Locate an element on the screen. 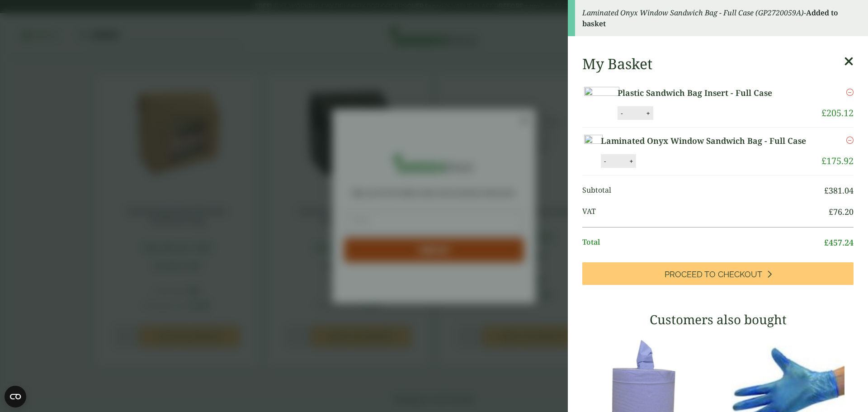 This screenshot has width=868, height=412. span: Proceed to Checkout is located at coordinates (713, 275).